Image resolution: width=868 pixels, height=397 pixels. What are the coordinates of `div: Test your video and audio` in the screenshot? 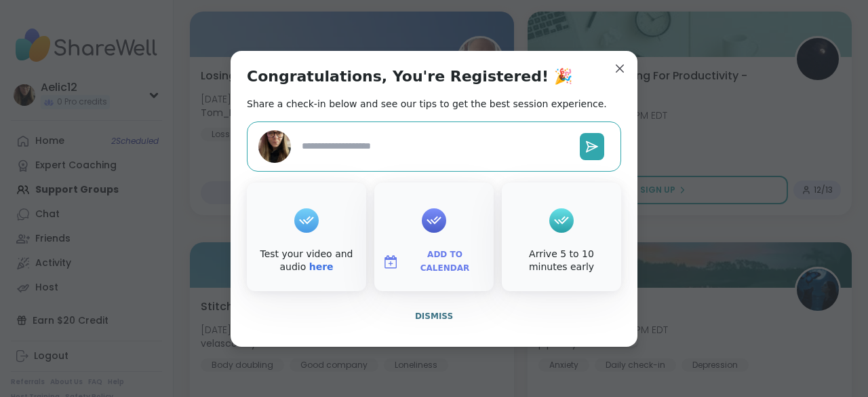 It's located at (307, 260).